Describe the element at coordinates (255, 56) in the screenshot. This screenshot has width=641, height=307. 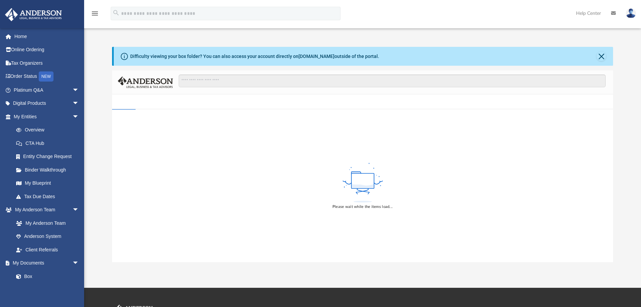
I see `div: Difficulty viewing your box folder? You can also access your account directly on outside of the p...` at that location.